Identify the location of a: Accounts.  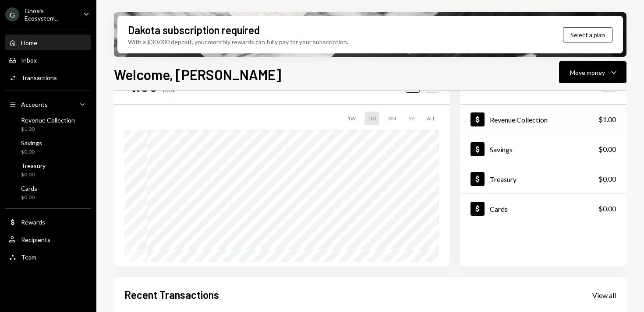
(48, 104).